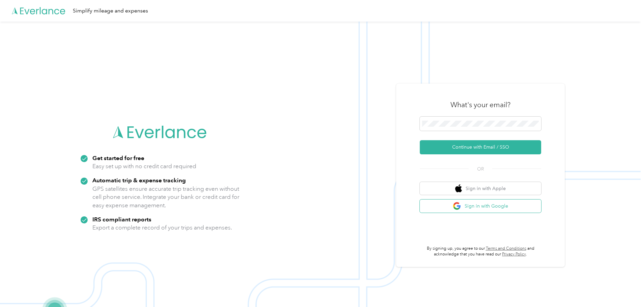 The height and width of the screenshot is (307, 644). What do you see at coordinates (166, 197) in the screenshot?
I see `p: GPS satellites ensure accurate trip tracking even without cell phone service. Integrate your bank...` at bounding box center [166, 197].